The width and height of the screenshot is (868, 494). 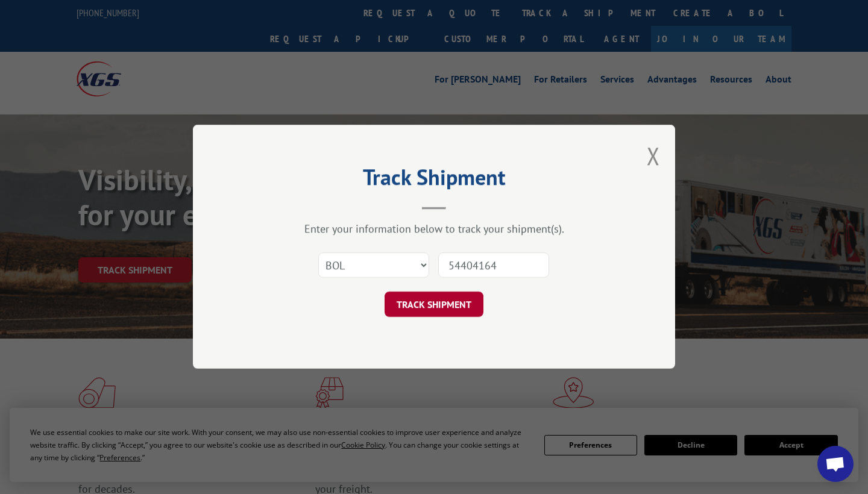 What do you see at coordinates (493, 266) in the screenshot?
I see `input: Number(s)` at bounding box center [493, 266].